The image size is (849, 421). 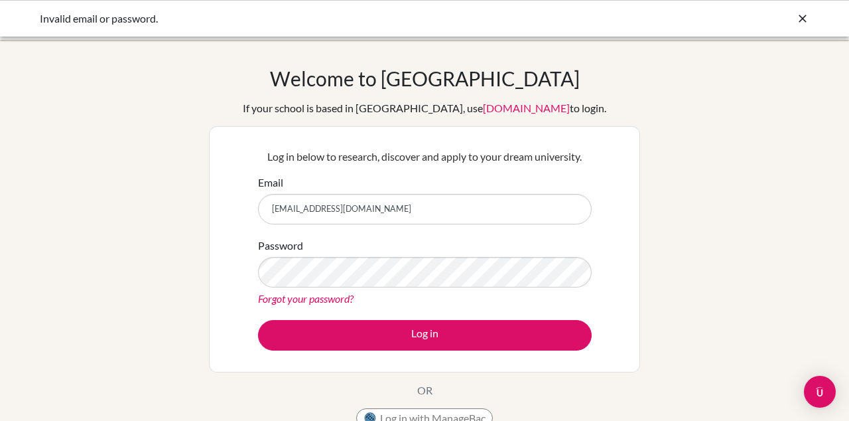 What do you see at coordinates (425, 335) in the screenshot?
I see `button: Log in` at bounding box center [425, 335].